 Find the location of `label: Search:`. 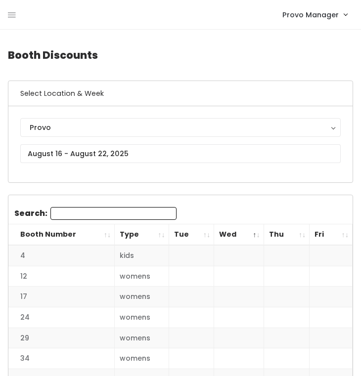

label: Search: is located at coordinates (95, 214).